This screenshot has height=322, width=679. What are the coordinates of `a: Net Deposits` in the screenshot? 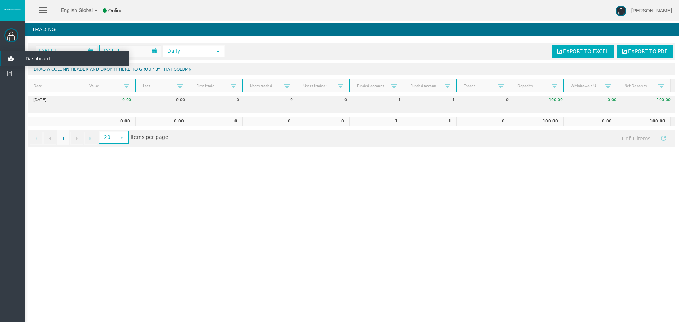 It's located at (639, 86).